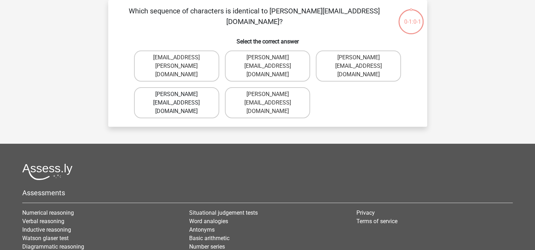 The height and width of the screenshot is (250, 535). What do you see at coordinates (45, 238) in the screenshot?
I see `a: Watson glaser test` at bounding box center [45, 238].